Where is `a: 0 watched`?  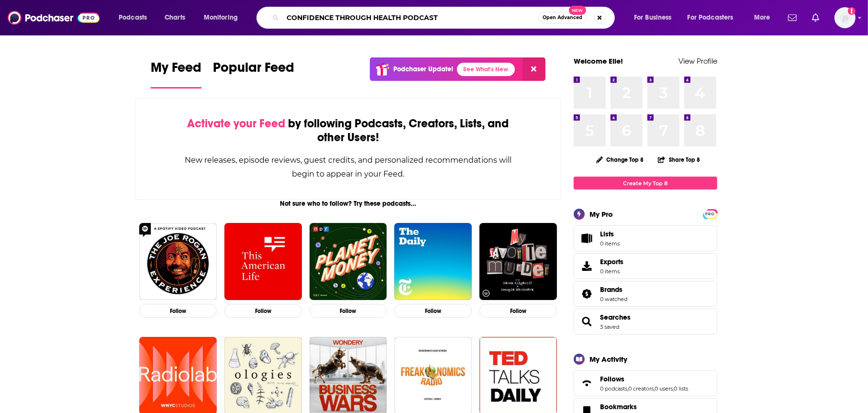
a: 0 watched is located at coordinates (614, 299).